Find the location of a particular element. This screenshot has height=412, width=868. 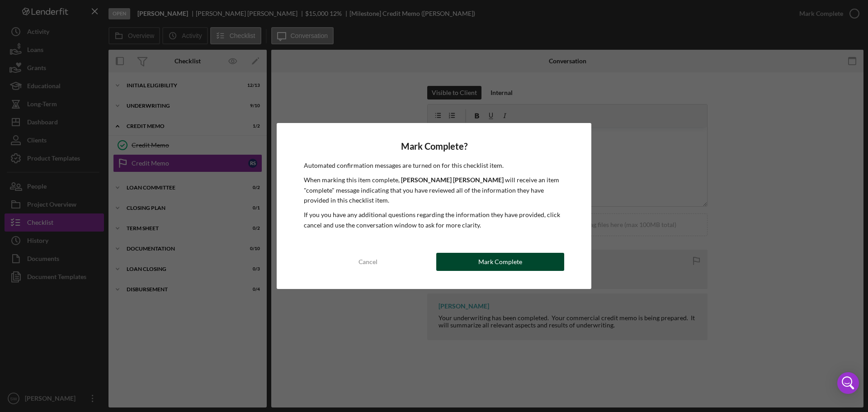

button: Mark Complete is located at coordinates (500, 262).